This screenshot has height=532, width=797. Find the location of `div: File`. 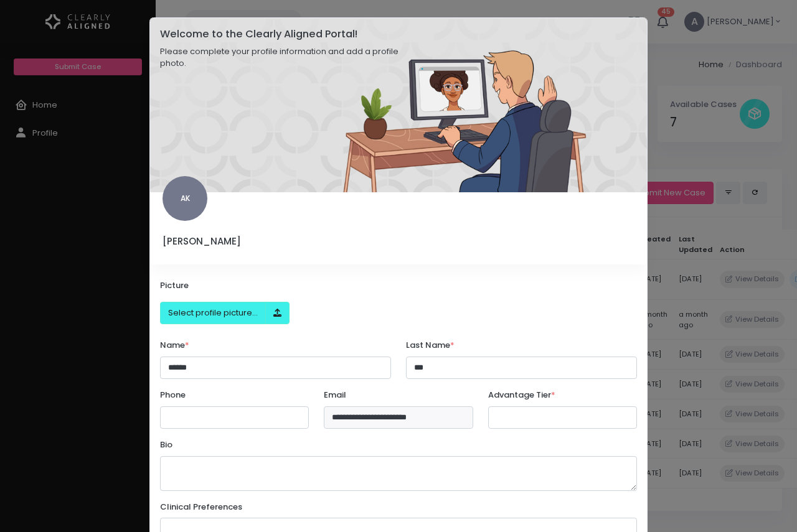

div: File is located at coordinates (225, 313).